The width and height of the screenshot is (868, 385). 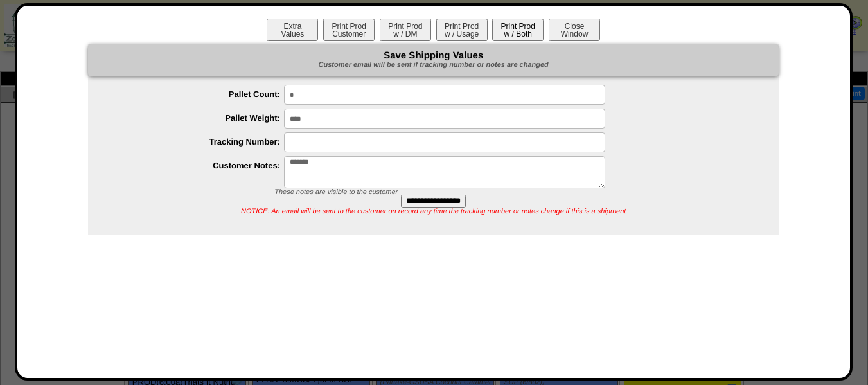 What do you see at coordinates (433, 211) in the screenshot?
I see `span: NOTICE: An email will be sent to the customer on record any time the tracking number or notes cha...` at bounding box center [433, 211].